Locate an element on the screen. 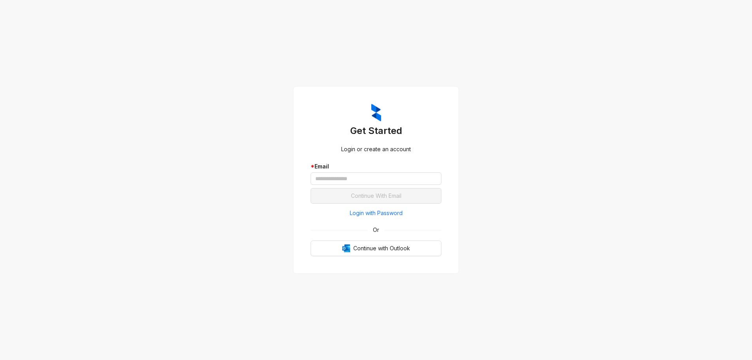 The image size is (752, 360). div: Email is located at coordinates (376, 166).